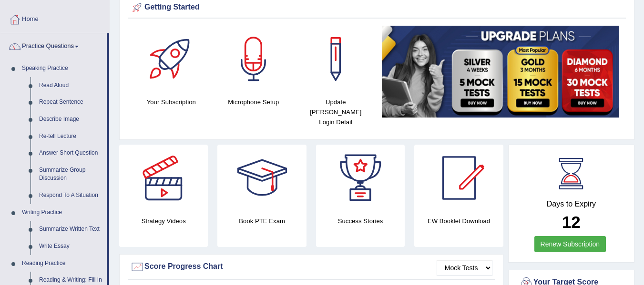  I want to click on div: Getting Started, so click(376, 7).